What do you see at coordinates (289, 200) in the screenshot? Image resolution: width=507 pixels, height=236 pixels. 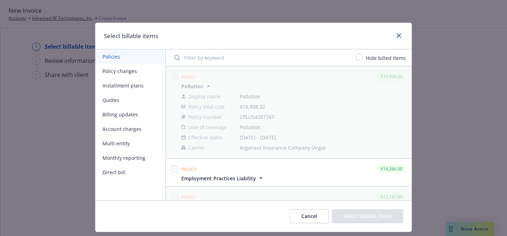 I see `span: Policy$12,197.69` at bounding box center [289, 200].